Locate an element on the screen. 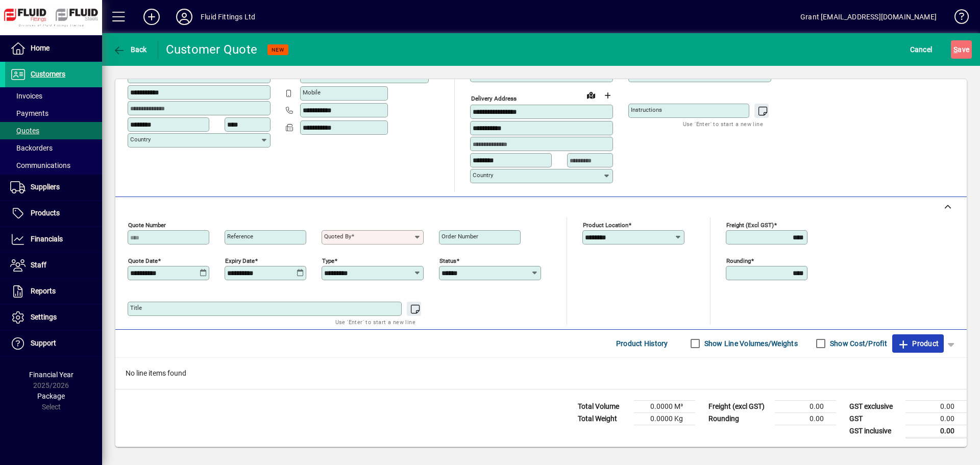 This screenshot has width=980, height=465. span: Suppliers is located at coordinates (45, 187).